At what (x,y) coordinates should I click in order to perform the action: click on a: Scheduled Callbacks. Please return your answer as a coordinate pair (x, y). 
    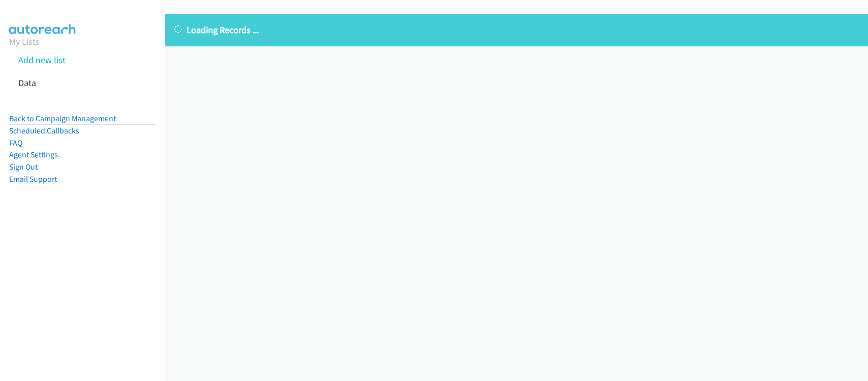
    Looking at the image, I should click on (44, 130).